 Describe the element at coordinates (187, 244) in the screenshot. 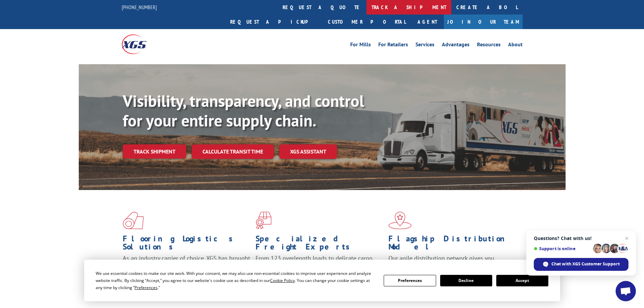

I see `h1: Flooring Logistics Solutions` at that location.